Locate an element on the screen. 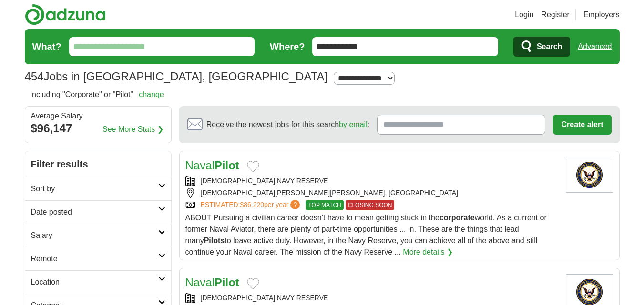  span: Receive the newest jobs for this search : is located at coordinates (288, 124).